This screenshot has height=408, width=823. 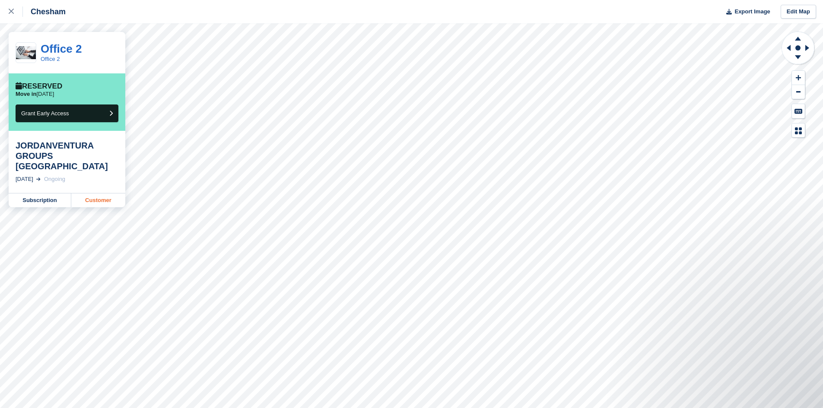 I want to click on button: Zoom Out, so click(x=798, y=92).